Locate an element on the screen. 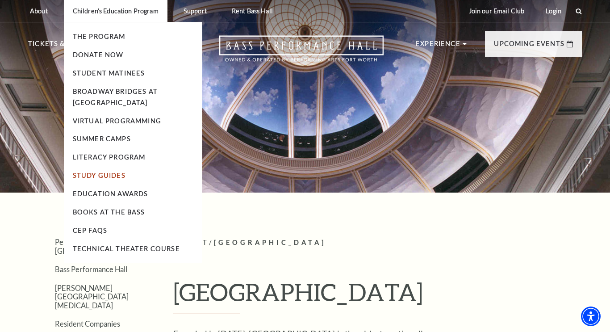 The image size is (610, 332). a: Study Guides is located at coordinates (99, 175).